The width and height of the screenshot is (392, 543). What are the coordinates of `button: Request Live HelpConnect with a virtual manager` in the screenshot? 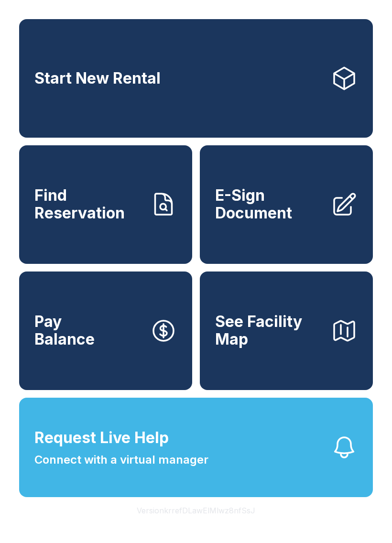 It's located at (196, 448).